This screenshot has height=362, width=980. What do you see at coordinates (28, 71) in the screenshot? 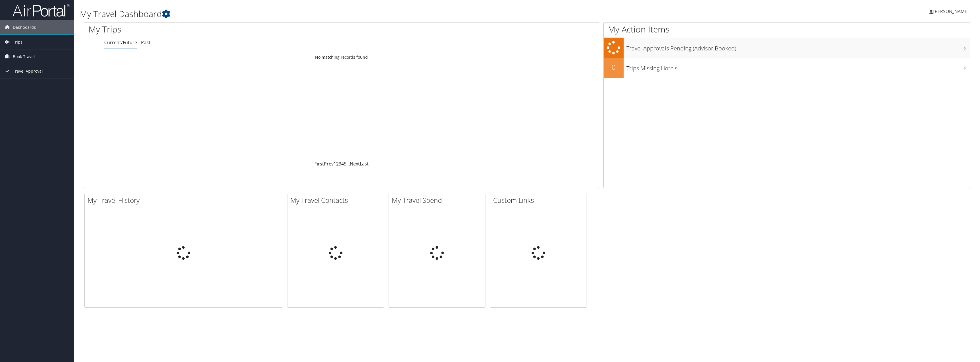
I see `span: Travel Approval` at bounding box center [28, 71].